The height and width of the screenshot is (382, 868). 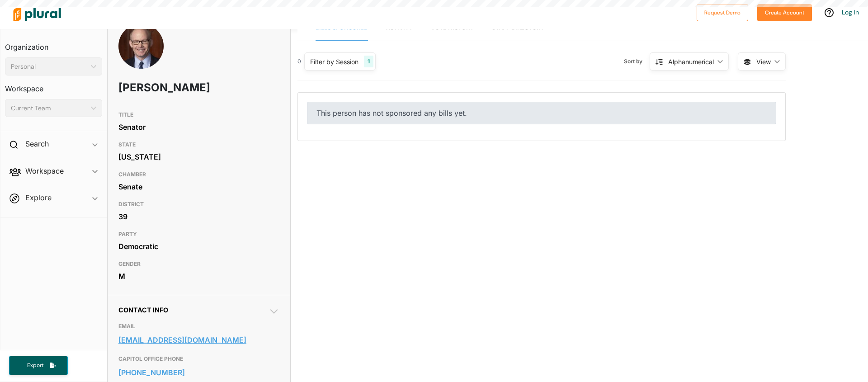 I want to click on span: Sort by, so click(x=636, y=62).